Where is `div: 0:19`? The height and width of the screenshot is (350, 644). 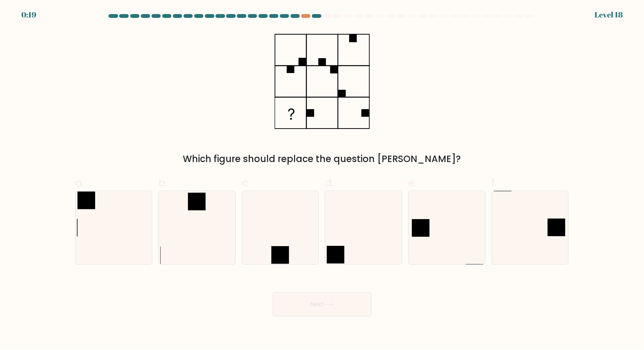 div: 0:19 is located at coordinates (29, 15).